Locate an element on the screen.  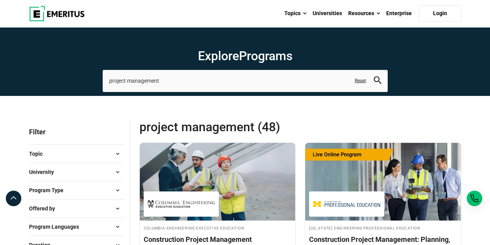
a: search is located at coordinates (378, 82).